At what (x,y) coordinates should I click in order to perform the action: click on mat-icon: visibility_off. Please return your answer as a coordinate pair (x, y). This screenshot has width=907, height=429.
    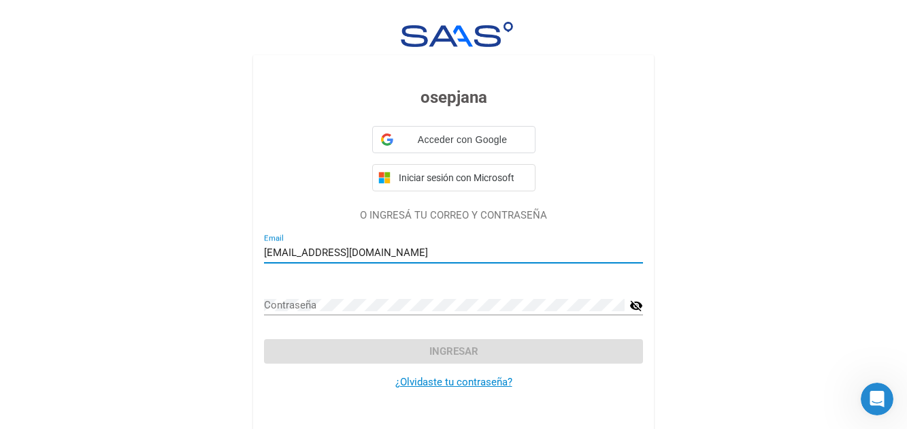
    Looking at the image, I should click on (636, 305).